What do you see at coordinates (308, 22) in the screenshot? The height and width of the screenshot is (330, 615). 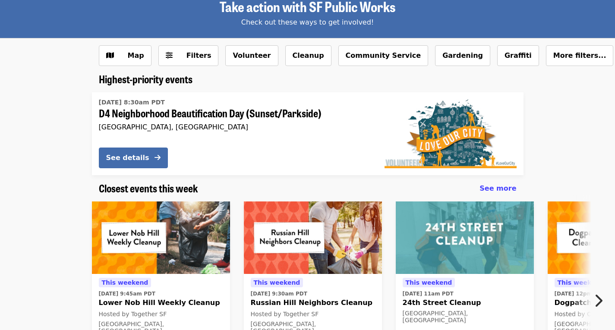 I see `div: Check out these ways to get involved!` at bounding box center [308, 22].